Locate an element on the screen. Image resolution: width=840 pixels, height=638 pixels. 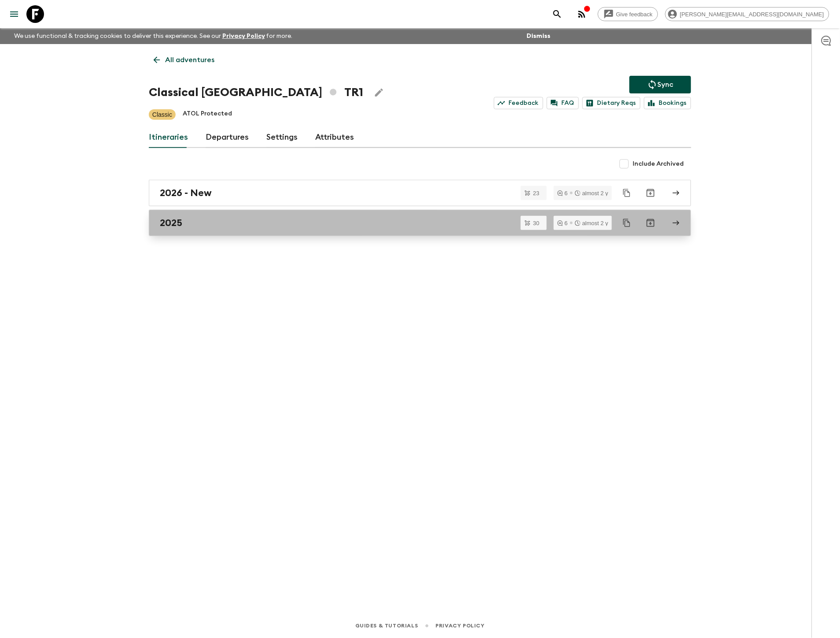
button: Sync adventure departures to the booking engine is located at coordinates (660, 85).